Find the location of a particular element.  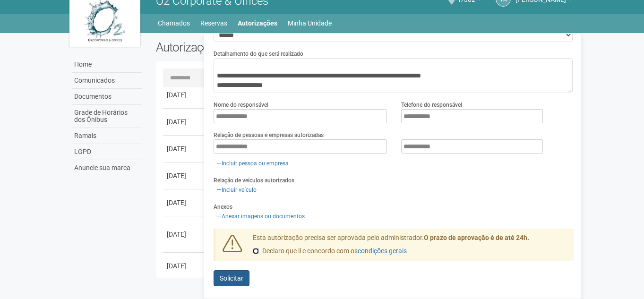

a: Anuncie sua marca is located at coordinates (107, 168).